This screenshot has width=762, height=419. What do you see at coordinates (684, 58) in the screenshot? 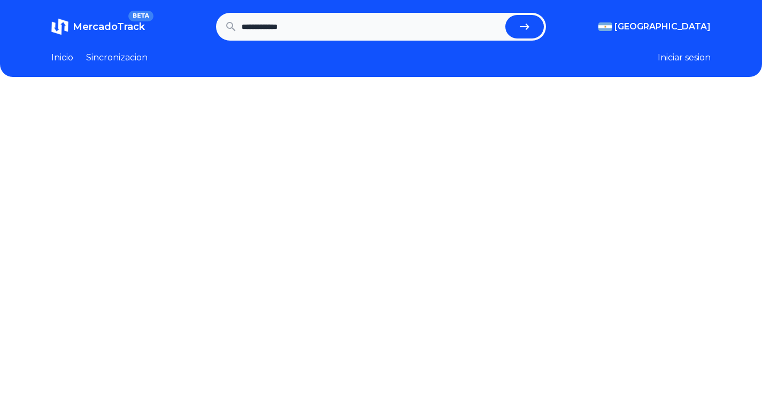
I see `button: Iniciar sesion` at bounding box center [684, 58].